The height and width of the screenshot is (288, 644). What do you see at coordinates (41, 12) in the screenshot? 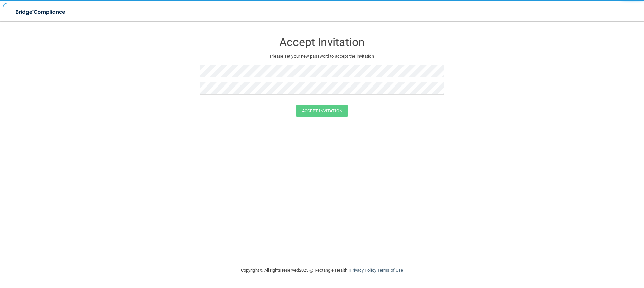
I see `img: bridge_compliance_login_screen.278c3ca4.svg` at bounding box center [41, 12].